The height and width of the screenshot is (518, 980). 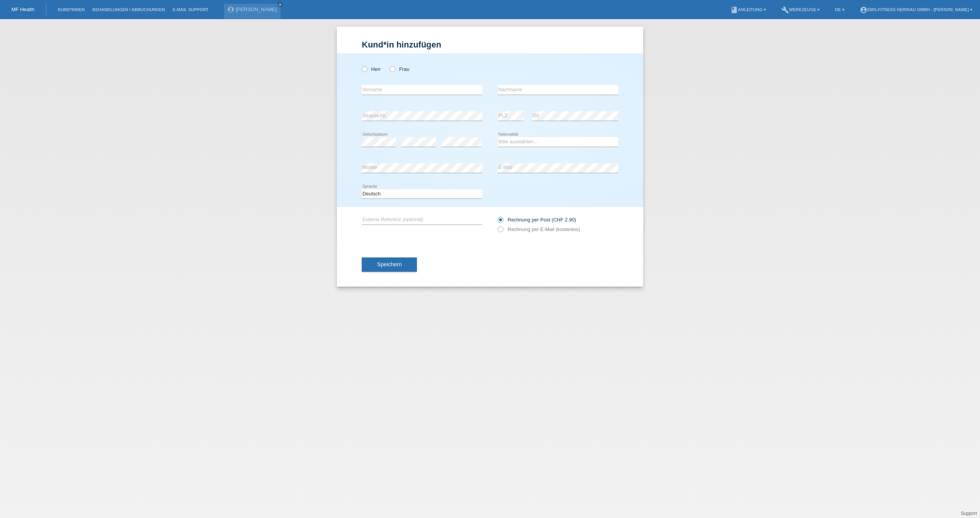 What do you see at coordinates (392, 69) in the screenshot?
I see `input: Frau` at bounding box center [392, 69].